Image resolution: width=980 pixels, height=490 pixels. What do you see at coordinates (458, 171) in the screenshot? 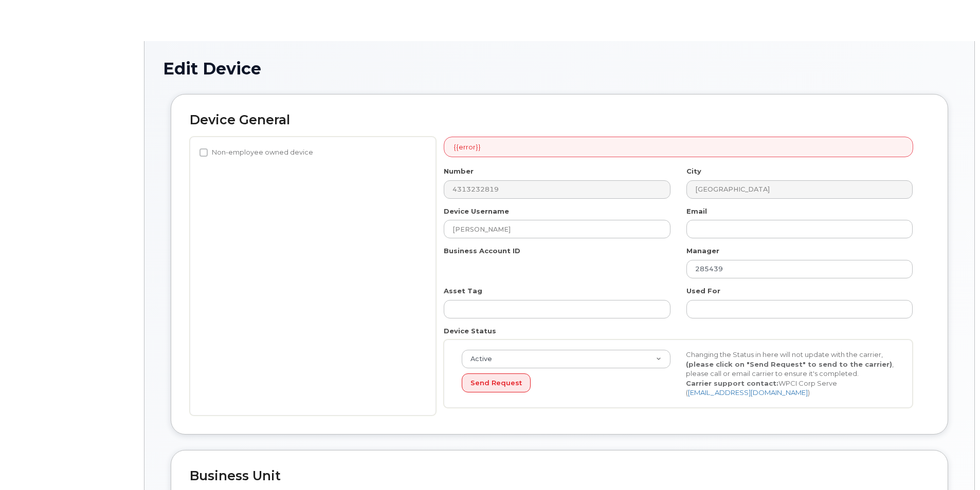
I see `label: Number` at bounding box center [458, 171].